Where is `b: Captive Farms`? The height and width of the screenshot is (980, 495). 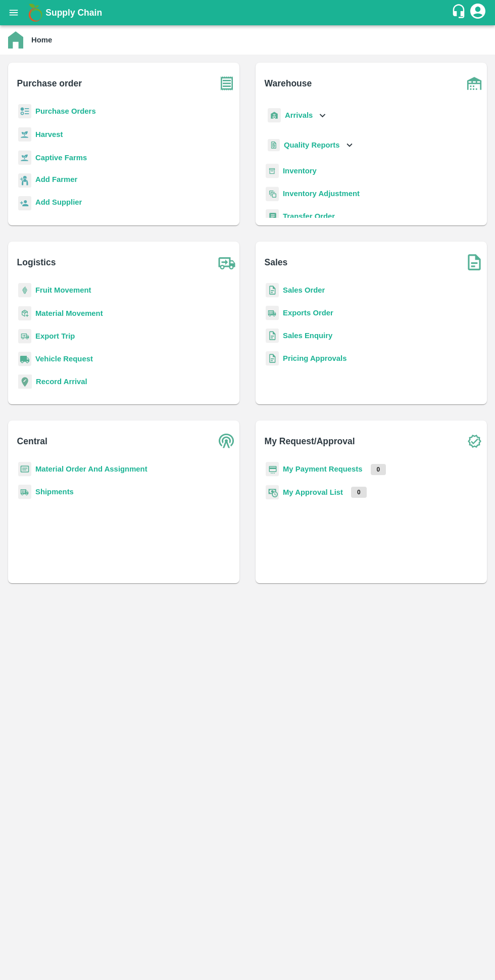 b: Captive Farms is located at coordinates (61, 158).